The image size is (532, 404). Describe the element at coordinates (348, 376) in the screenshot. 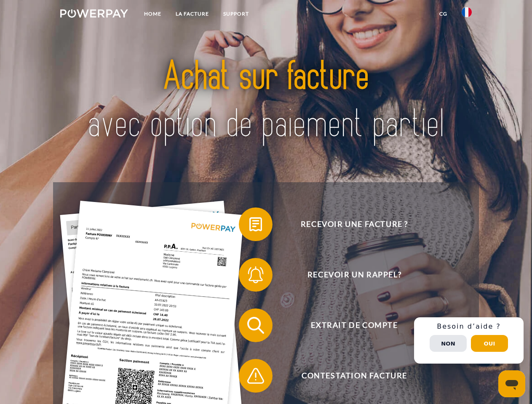

I see `button: Contestation Facture` at that location.